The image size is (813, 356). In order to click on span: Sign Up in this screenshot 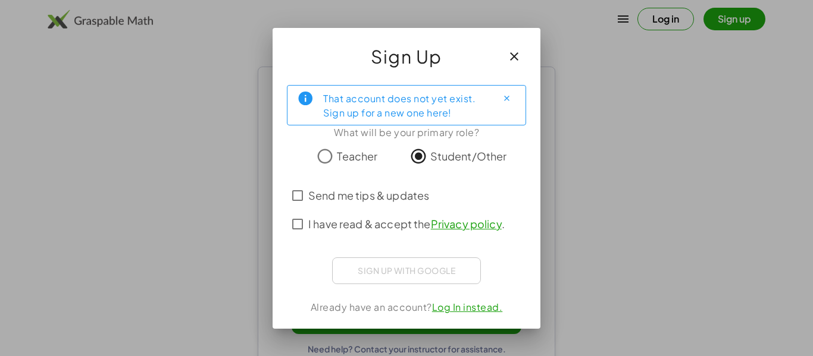, I will do `click(406, 57)`.